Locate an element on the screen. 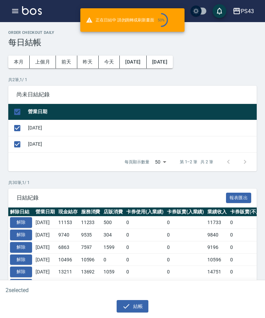 This screenshot has height=318, width=265. h6: 2 selected is located at coordinates (17, 290).